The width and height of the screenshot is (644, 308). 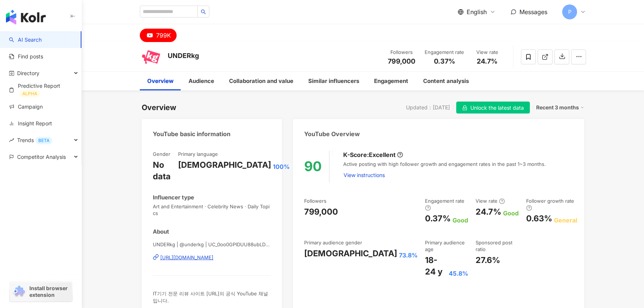 What do you see at coordinates (173, 197) in the screenshot?
I see `div: Influencer type` at bounding box center [173, 197].